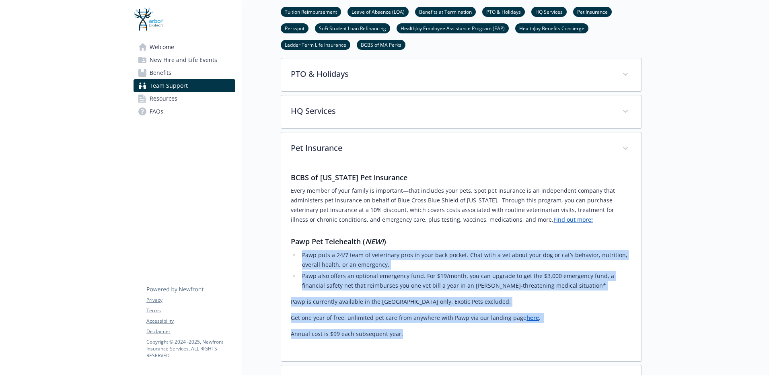 This screenshot has width=769, height=375. Describe the element at coordinates (184, 111) in the screenshot. I see `a: FAQs` at that location.